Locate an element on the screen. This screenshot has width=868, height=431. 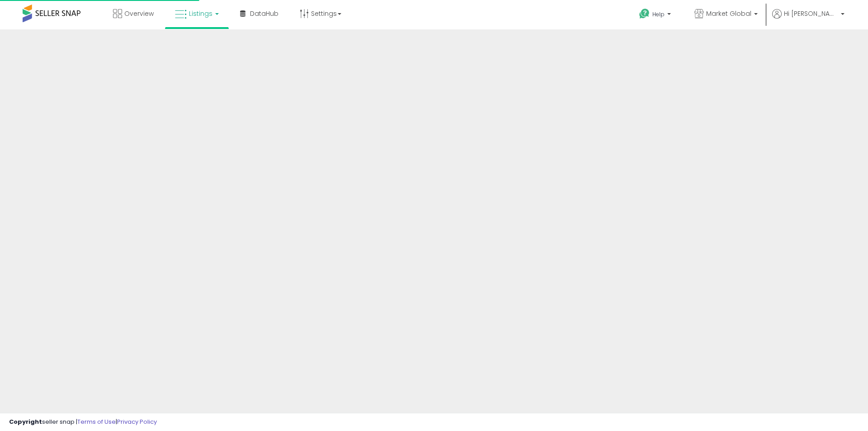
span: DataHub is located at coordinates (264, 13).